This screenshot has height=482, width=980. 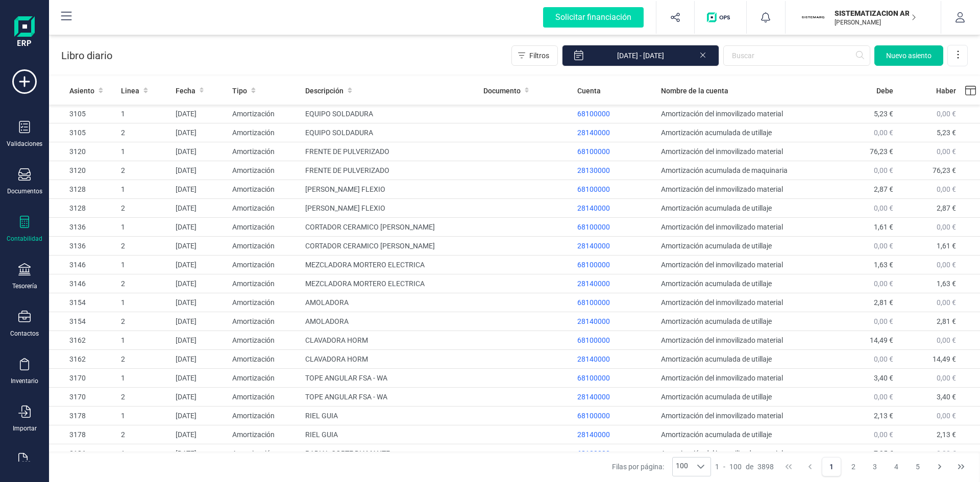 I want to click on td: 3186, so click(x=83, y=453).